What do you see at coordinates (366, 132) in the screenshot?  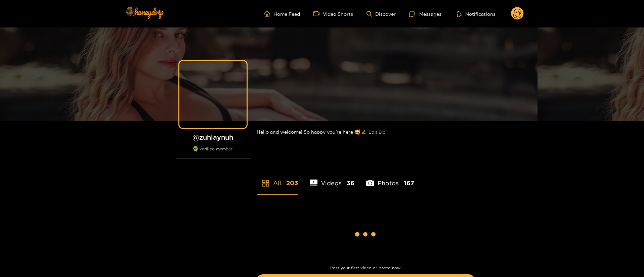 I see `div: Hello and welcome! So happy you’re here 🥰` at bounding box center [366, 132].